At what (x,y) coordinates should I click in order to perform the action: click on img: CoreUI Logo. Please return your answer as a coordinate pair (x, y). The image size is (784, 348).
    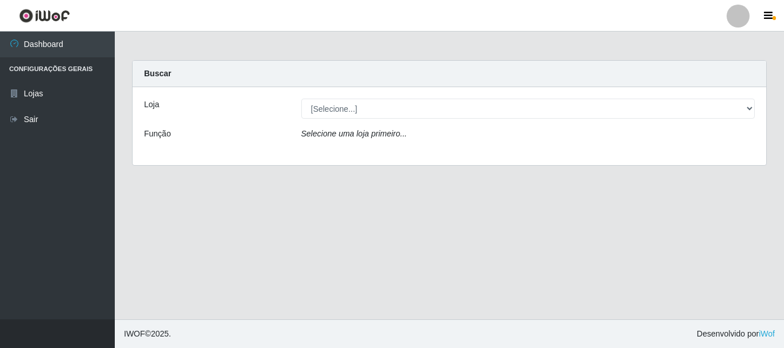
    Looking at the image, I should click on (44, 15).